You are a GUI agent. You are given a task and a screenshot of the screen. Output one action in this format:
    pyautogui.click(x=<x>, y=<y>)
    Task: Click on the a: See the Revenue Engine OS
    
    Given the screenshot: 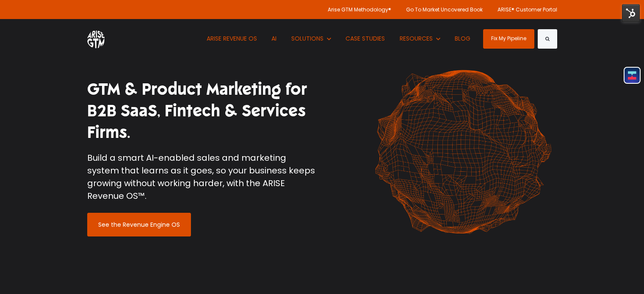 What is the action you would take?
    pyautogui.click(x=139, y=225)
    